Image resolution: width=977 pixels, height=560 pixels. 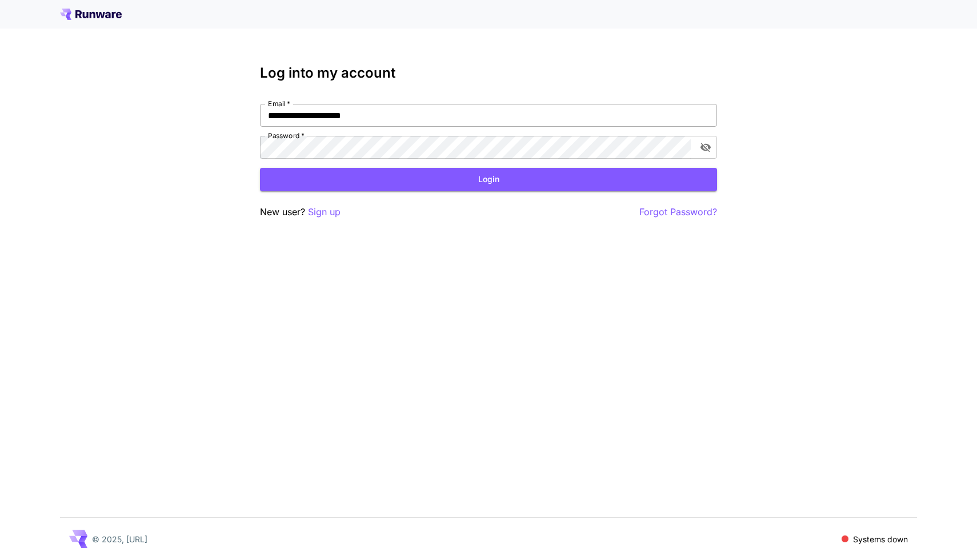 What do you see at coordinates (488, 73) in the screenshot?
I see `h3: Log into my account` at bounding box center [488, 73].